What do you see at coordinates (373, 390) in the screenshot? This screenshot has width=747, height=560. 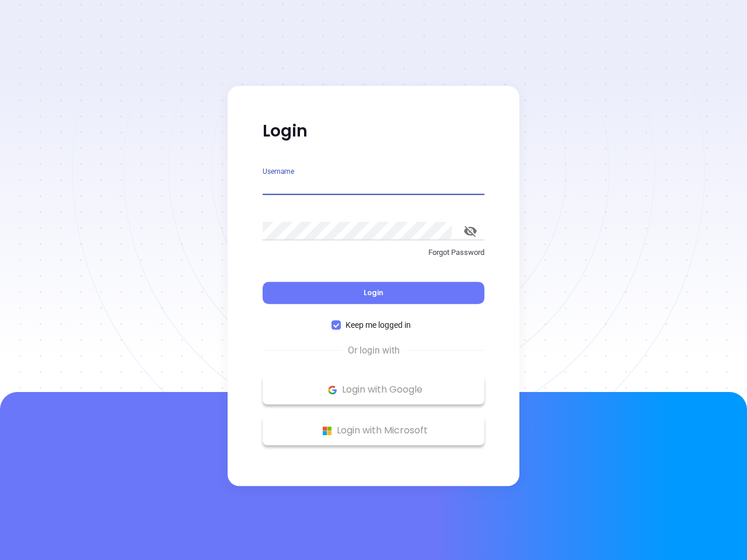 I see `p: Login with Google` at bounding box center [373, 390].